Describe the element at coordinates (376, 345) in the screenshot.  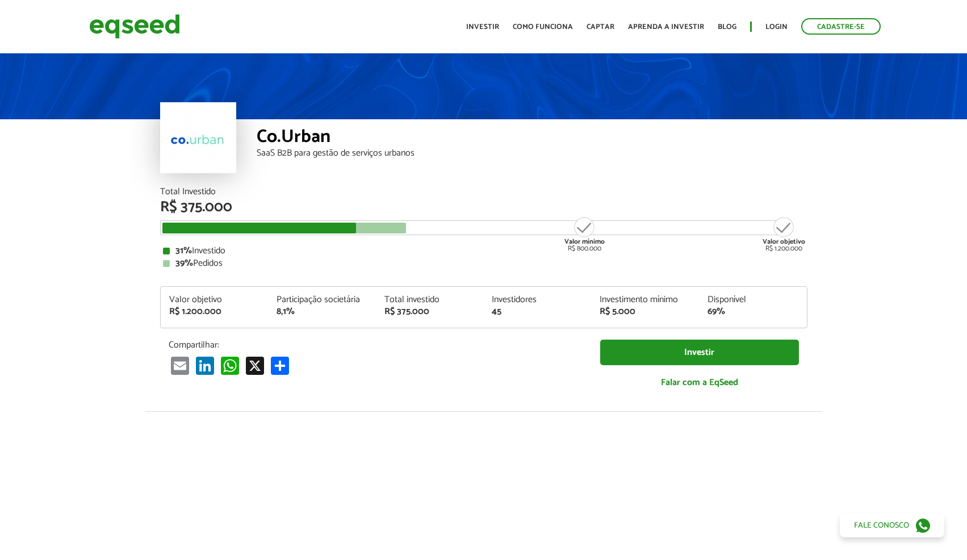
I see `p: Compartilhar:` at that location.